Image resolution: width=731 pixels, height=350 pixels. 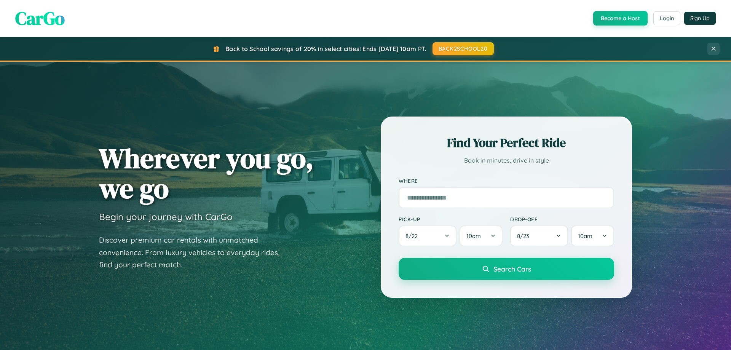 I want to click on button: Become a Host, so click(x=620, y=18).